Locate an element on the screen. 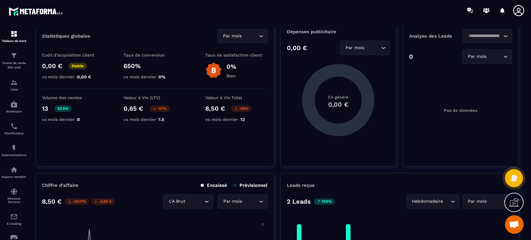 This screenshot has height=240, width=531. p: Tunnel de vente Site web is located at coordinates (14, 65).